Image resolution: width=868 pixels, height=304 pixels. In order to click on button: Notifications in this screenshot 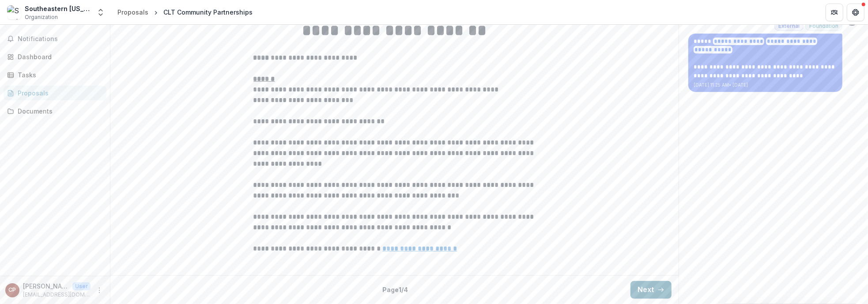, I will do `click(55, 39)`.